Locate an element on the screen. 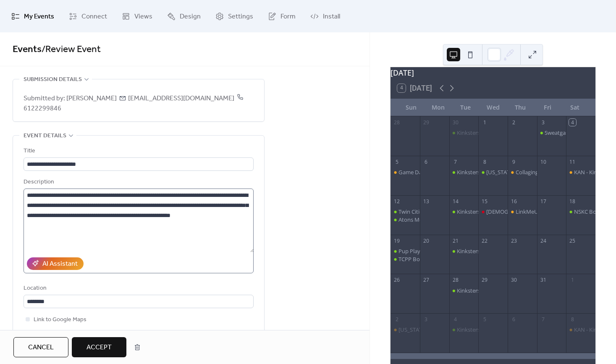 The width and height of the screenshot is (616, 364). span: Install is located at coordinates (331, 17).